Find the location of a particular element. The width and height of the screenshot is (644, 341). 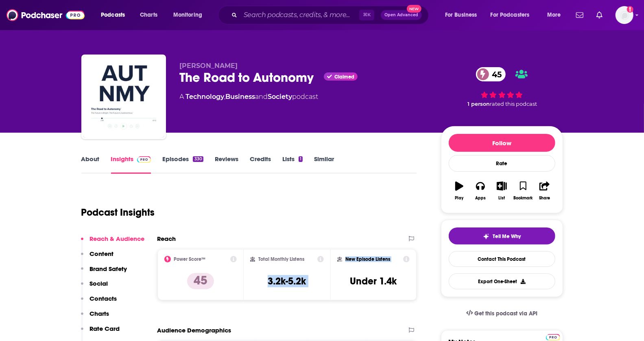

h2: Total Monthly Listens is located at coordinates (281, 259).